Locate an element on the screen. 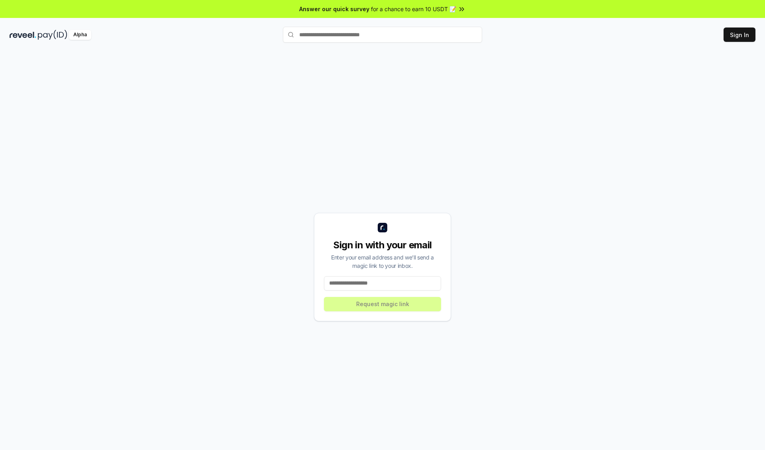  span: for a chance to earn 10 USDT 📝 is located at coordinates (414, 9).